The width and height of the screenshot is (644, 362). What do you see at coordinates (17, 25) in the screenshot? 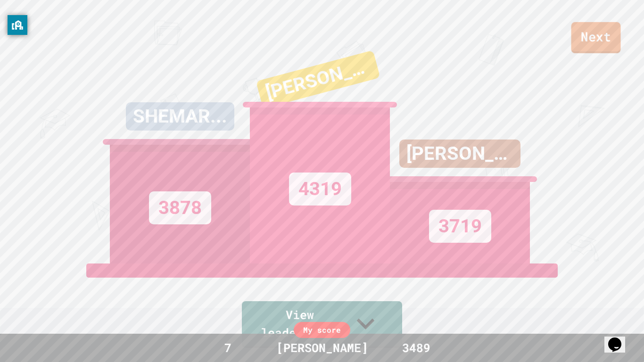
I see `button: privacy banner` at bounding box center [17, 25].